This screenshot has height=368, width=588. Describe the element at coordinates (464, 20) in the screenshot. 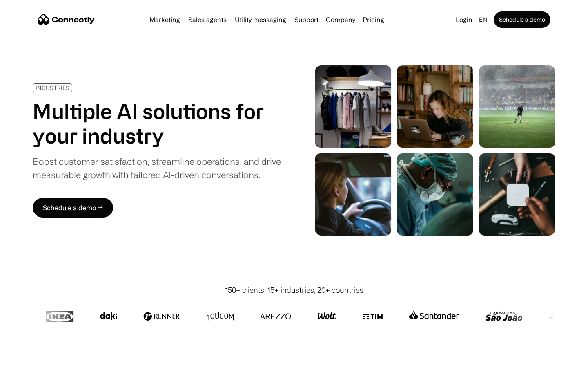

I see `a: Login` at that location.